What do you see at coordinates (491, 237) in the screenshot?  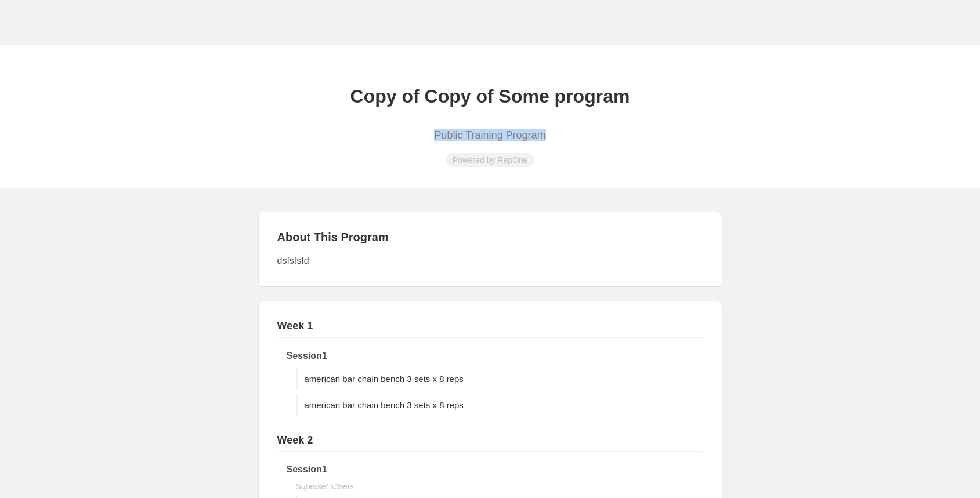 I see `h2: About This Program` at bounding box center [491, 237].